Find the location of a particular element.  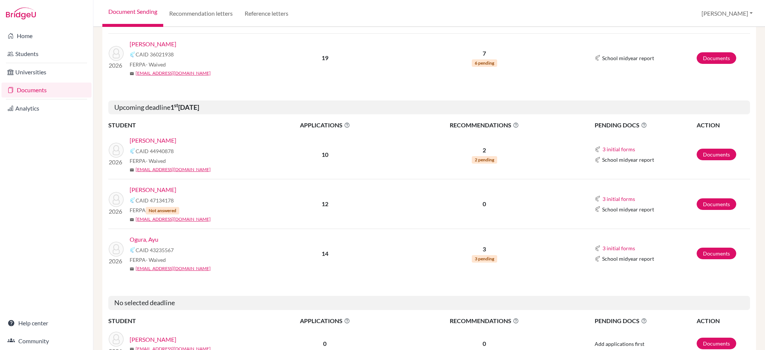

b: 19 is located at coordinates (325, 58).